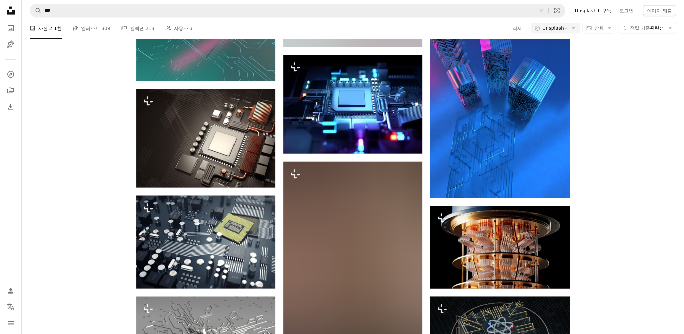 The image size is (684, 334). Describe the element at coordinates (555, 28) in the screenshot. I see `button: Unsplash+` at that location.